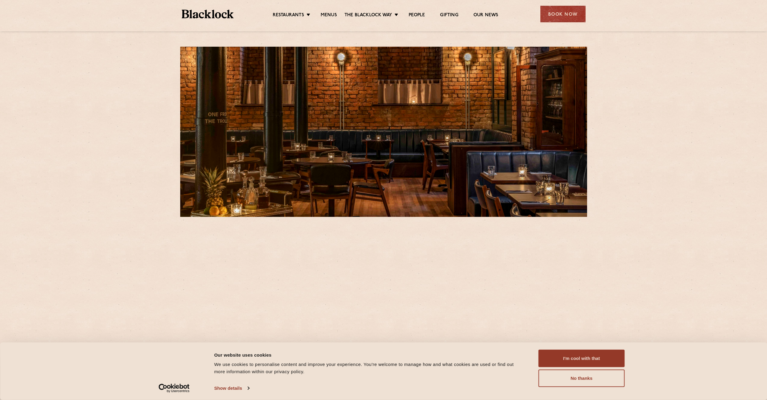  What do you see at coordinates (417, 16) in the screenshot?
I see `a: People` at bounding box center [417, 16].